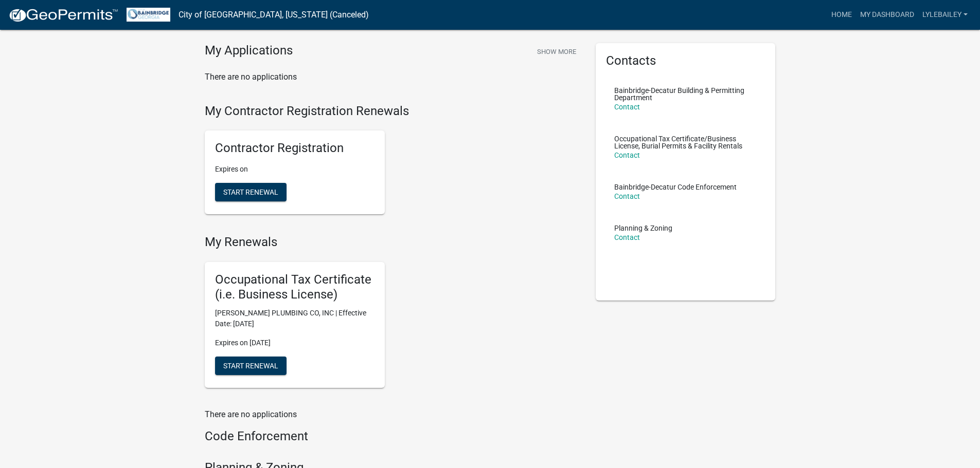 This screenshot has width=980, height=468. What do you see at coordinates (248, 51) in the screenshot?
I see `h4: My Applications` at bounding box center [248, 51].